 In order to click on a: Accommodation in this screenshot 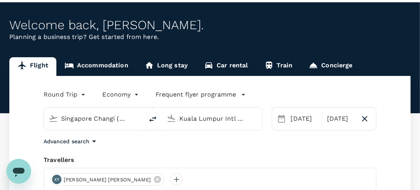, I will do `click(96, 67)`.